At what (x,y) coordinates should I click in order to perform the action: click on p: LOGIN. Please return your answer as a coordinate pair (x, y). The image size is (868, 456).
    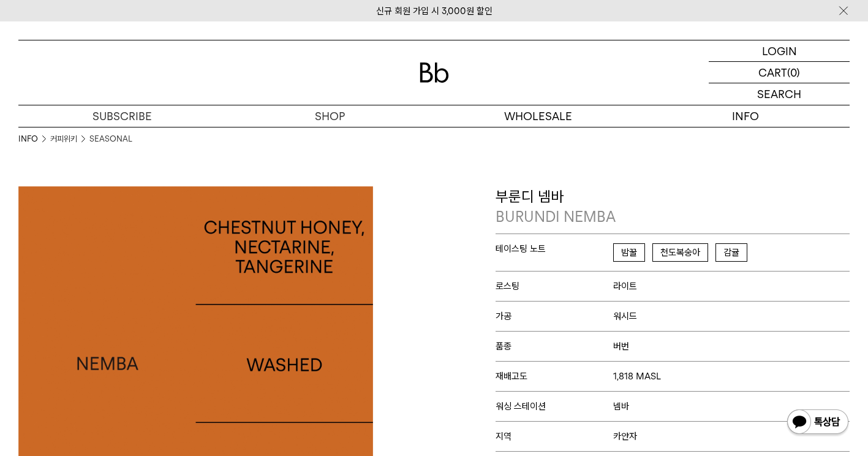
    Looking at the image, I should click on (779, 51).